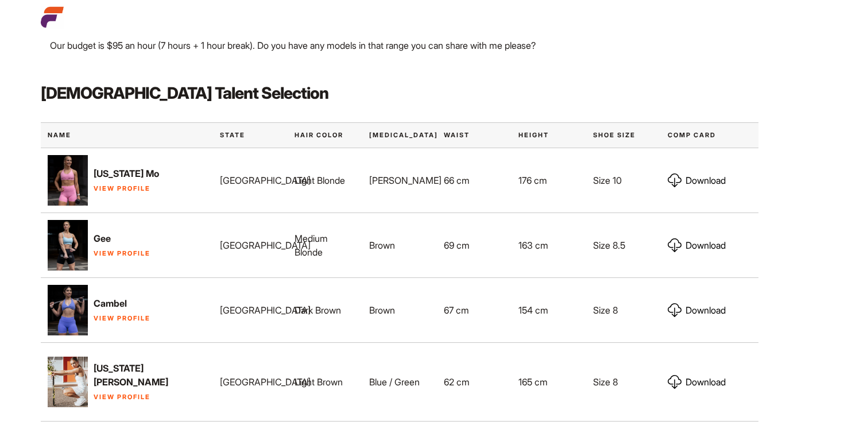 This screenshot has height=425, width=844. I want to click on div: 154 cm, so click(549, 310).